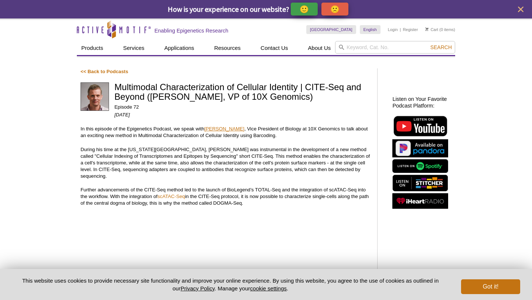  I want to click on button: close, so click(521, 9).